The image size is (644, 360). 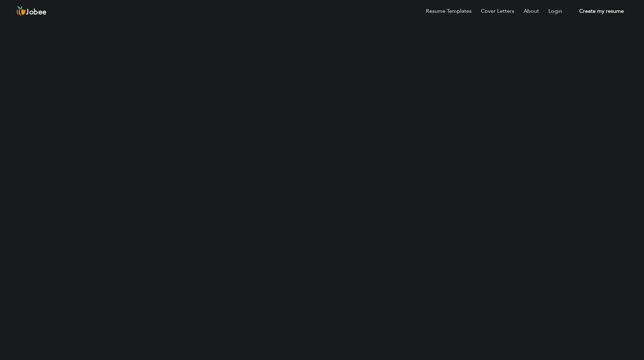 What do you see at coordinates (601, 11) in the screenshot?
I see `a: Create my resume` at bounding box center [601, 11].